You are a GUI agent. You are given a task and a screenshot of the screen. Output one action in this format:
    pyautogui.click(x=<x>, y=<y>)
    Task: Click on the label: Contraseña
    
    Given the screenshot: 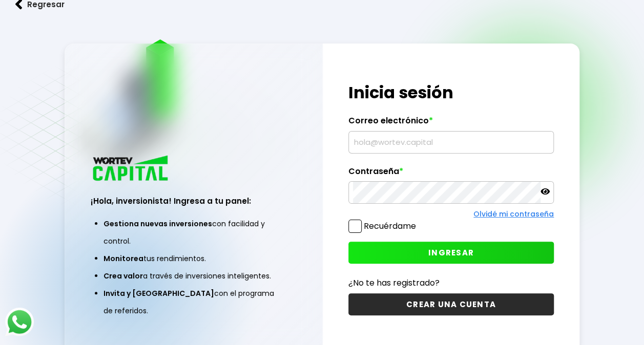 What is the action you would take?
    pyautogui.click(x=451, y=174)
    